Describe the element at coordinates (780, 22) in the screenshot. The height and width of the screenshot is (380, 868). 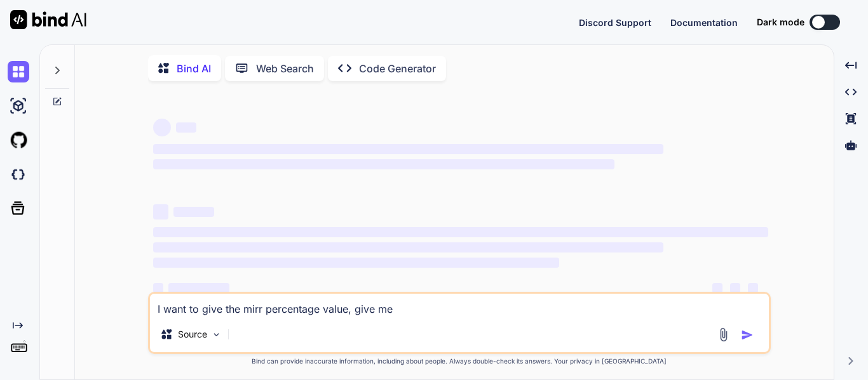
I see `span: Dark mode` at that location.